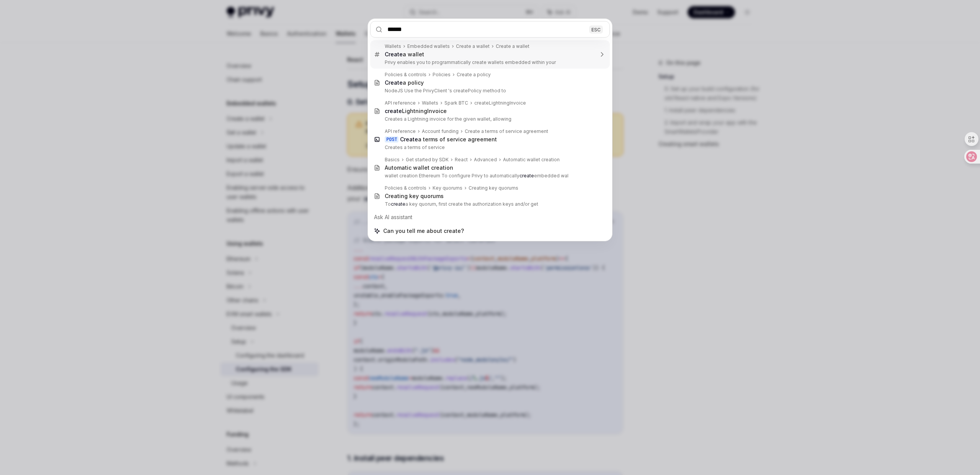 The image size is (980, 475). What do you see at coordinates (489, 91) in the screenshot?
I see `p: NodeJS Use the PrivyClient 's createPolicy method to` at bounding box center [489, 91].